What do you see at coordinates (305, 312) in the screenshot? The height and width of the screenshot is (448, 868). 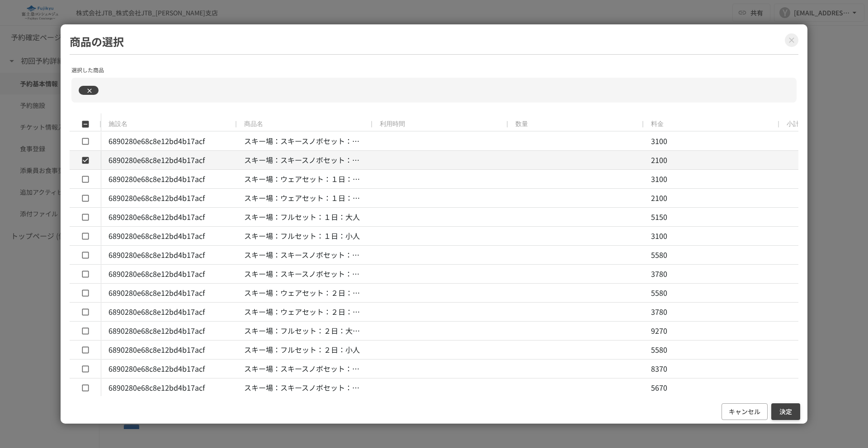 I see `p: スキー場：ウェアセット：２日：小人` at bounding box center [305, 312].